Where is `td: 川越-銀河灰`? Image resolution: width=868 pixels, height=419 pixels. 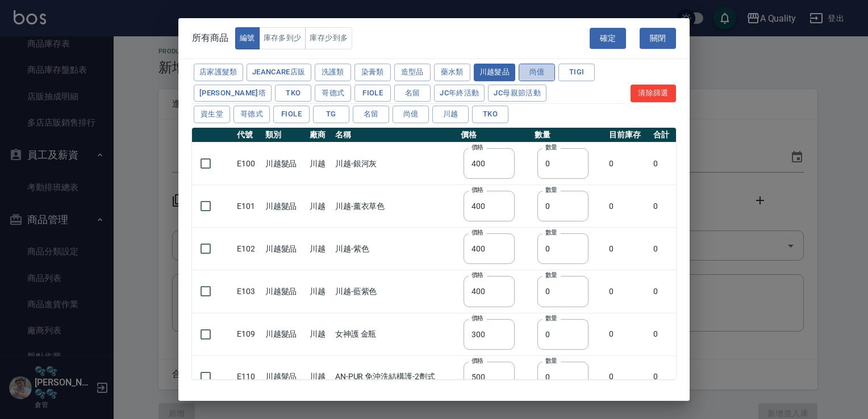 td: 川越-銀河灰 is located at coordinates (395, 163).